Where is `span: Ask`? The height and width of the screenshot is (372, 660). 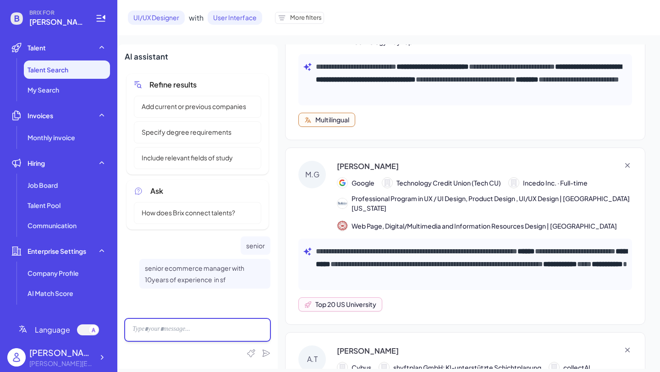 span: Ask is located at coordinates (157, 191).